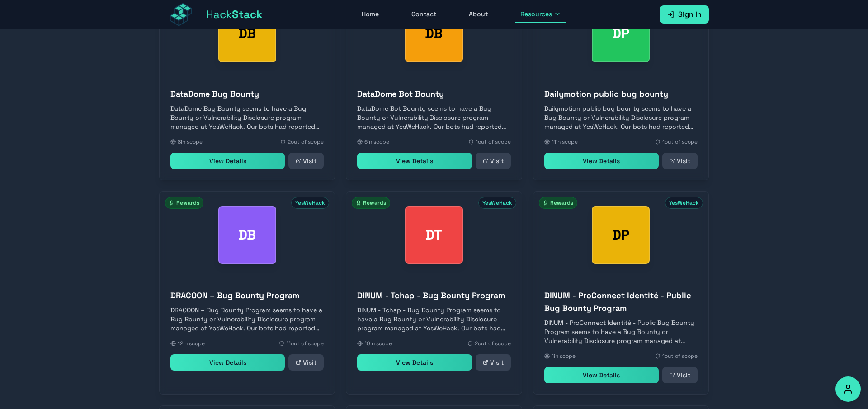  I want to click on h3: DINUM - ProConnect Identité - Public Bug Bounty Program, so click(621, 302).